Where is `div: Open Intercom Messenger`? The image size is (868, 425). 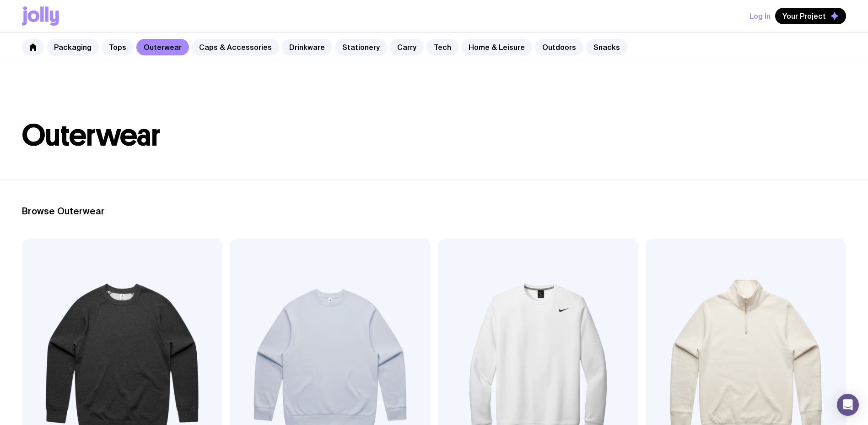 div: Open Intercom Messenger is located at coordinates (848, 405).